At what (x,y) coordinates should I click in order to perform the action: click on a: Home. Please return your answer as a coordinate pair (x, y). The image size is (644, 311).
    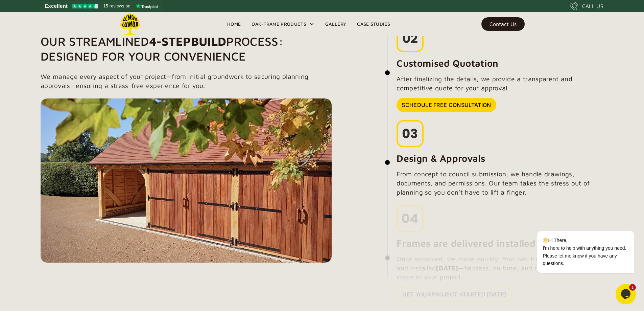
    Looking at the image, I should click on (234, 24).